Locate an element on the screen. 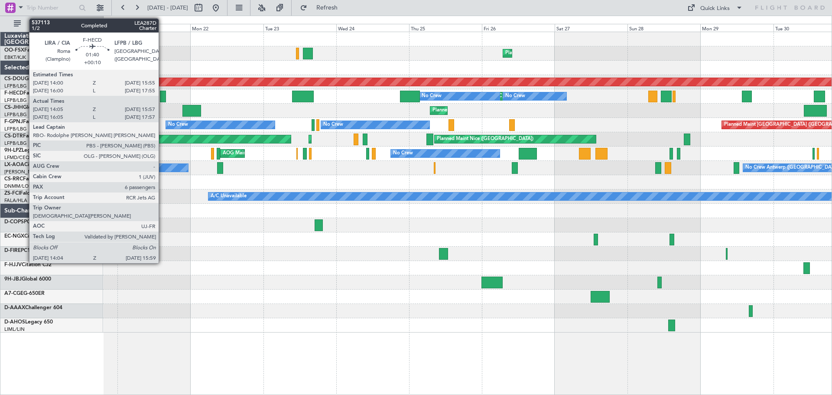 The height and width of the screenshot is (395, 832). span: LX-AOA is located at coordinates (14, 165).